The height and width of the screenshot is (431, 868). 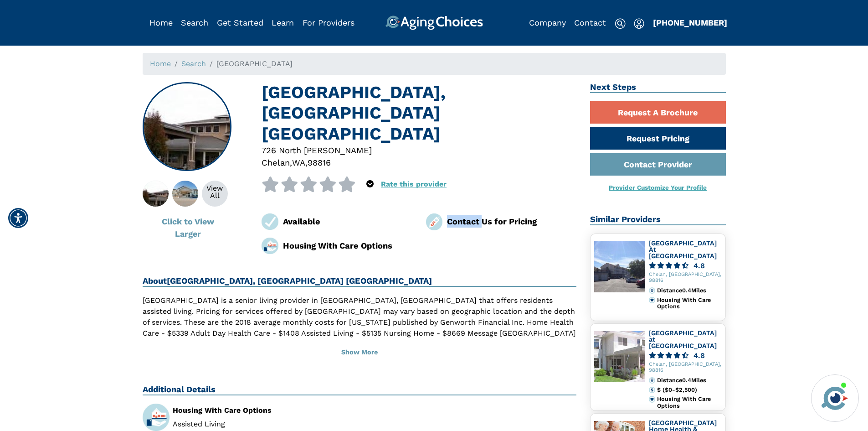 What do you see at coordinates (689, 390) in the screenshot?
I see `div: $ ($0-$2,500)` at bounding box center [689, 390].